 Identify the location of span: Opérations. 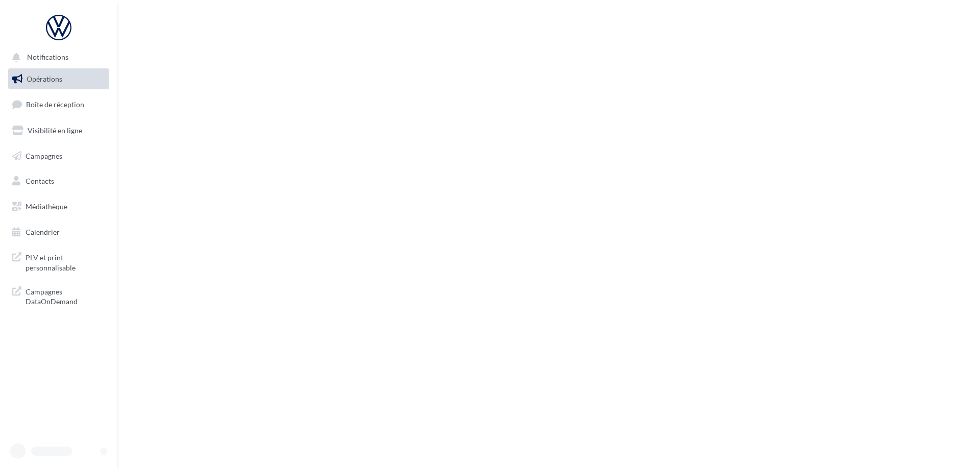
(44, 79).